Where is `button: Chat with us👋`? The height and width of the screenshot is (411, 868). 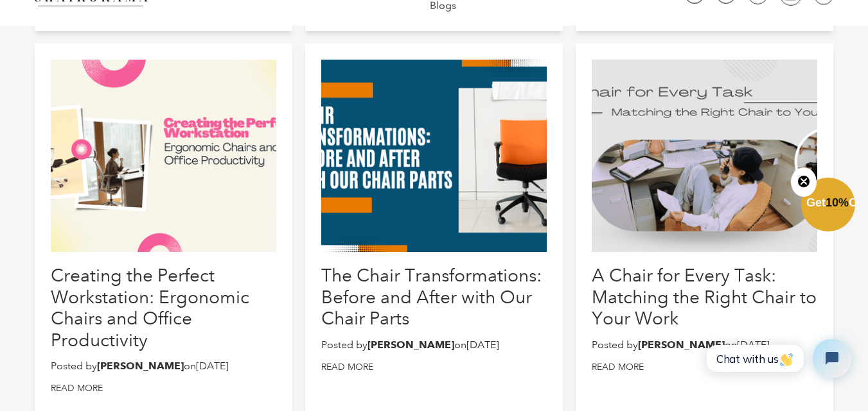
button: Chat with us👋 is located at coordinates (62, 30).